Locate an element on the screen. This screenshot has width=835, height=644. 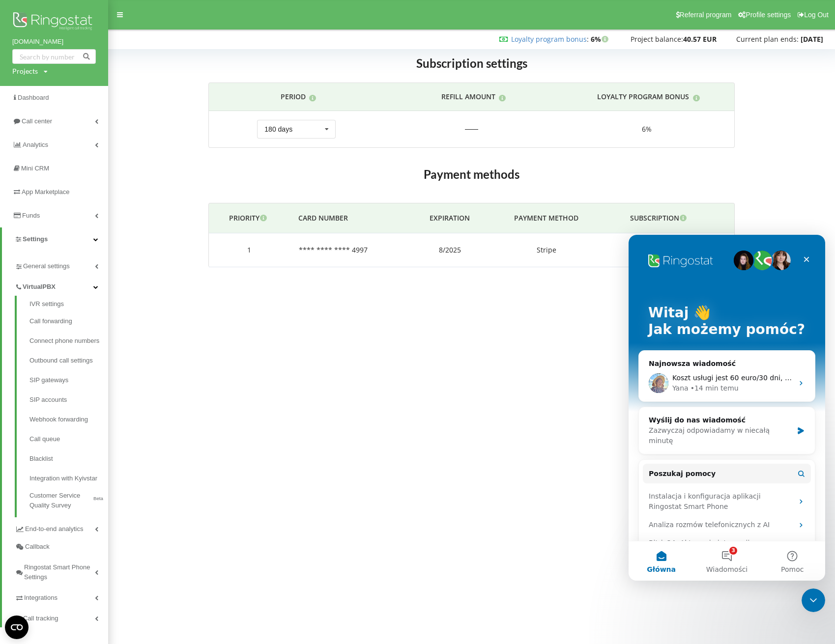
a: SIP gateways is located at coordinates (69, 381).